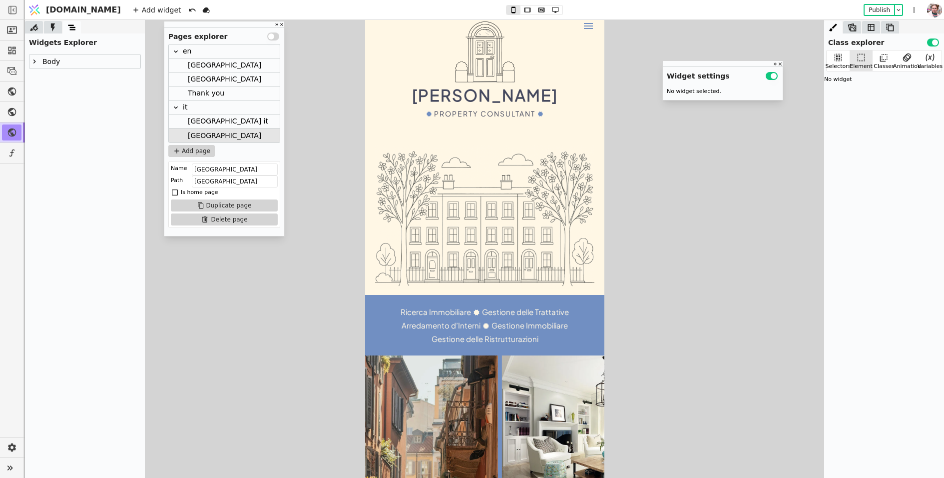 The height and width of the screenshot is (478, 944). What do you see at coordinates (224, 34) in the screenshot?
I see `div: Pages explorer` at bounding box center [224, 34].